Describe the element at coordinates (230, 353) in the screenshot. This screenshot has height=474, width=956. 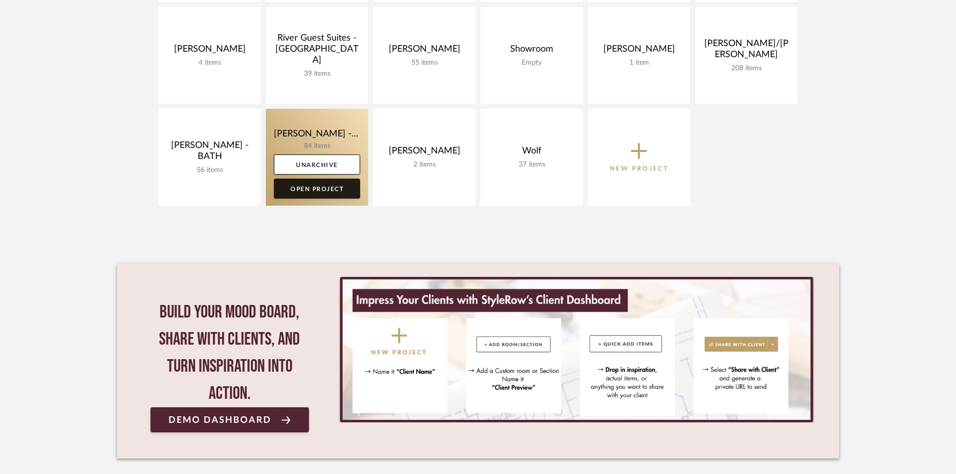
I see `div: Build your mood board, share with clients, and turn inspiration into action.` at that location.